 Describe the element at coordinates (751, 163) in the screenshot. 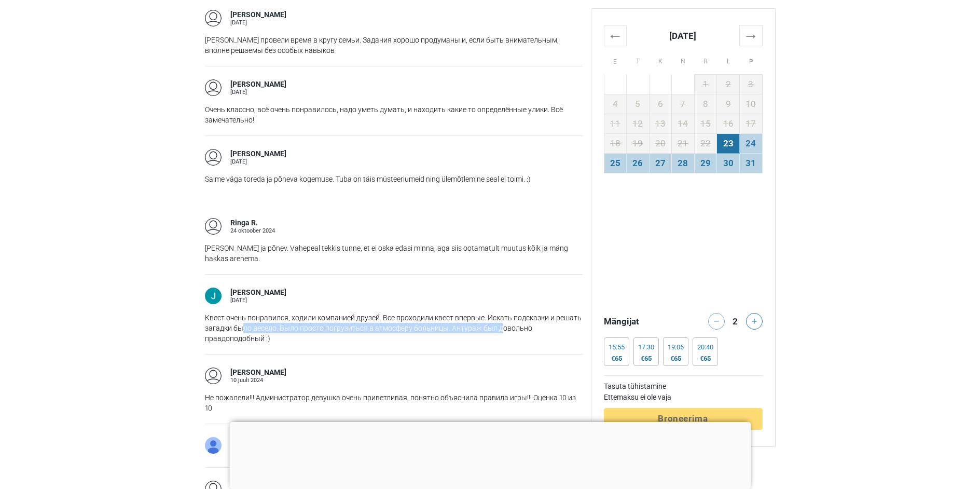

I see `td: 31` at that location.